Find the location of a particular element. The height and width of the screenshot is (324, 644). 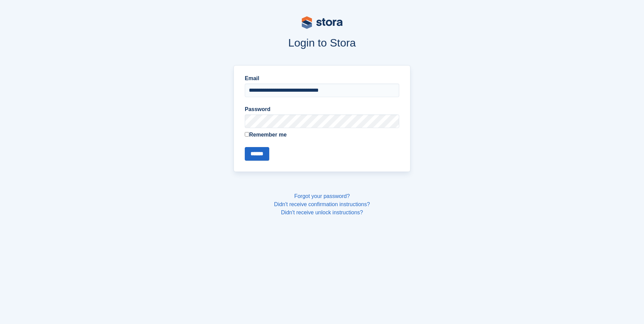

label: Password is located at coordinates (322, 109).